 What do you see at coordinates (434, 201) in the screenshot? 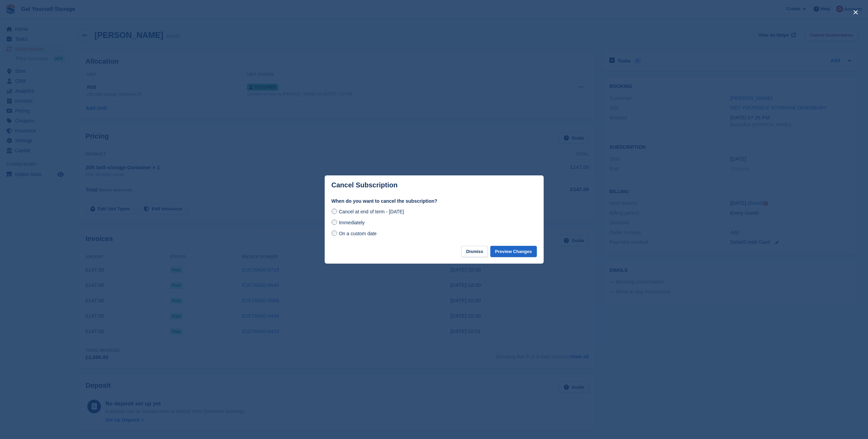
I see `label: When do you want to cancel the subscription?` at bounding box center [434, 201].